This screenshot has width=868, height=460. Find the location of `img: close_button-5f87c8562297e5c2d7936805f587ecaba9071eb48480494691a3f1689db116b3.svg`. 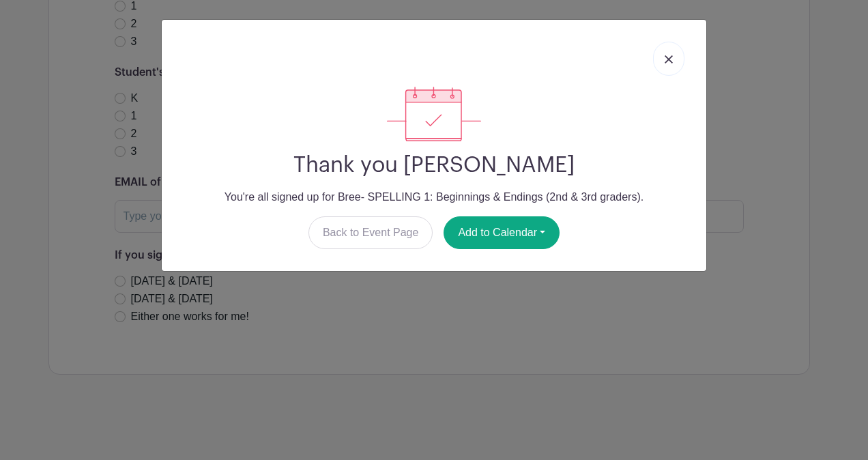

img: close_button-5f87c8562297e5c2d7936805f587ecaba9071eb48480494691a3f1689db116b3.svg is located at coordinates (669, 59).